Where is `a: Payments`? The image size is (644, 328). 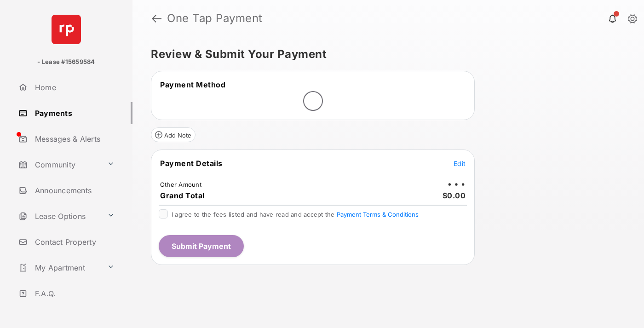
a: Payments is located at coordinates (73, 113).